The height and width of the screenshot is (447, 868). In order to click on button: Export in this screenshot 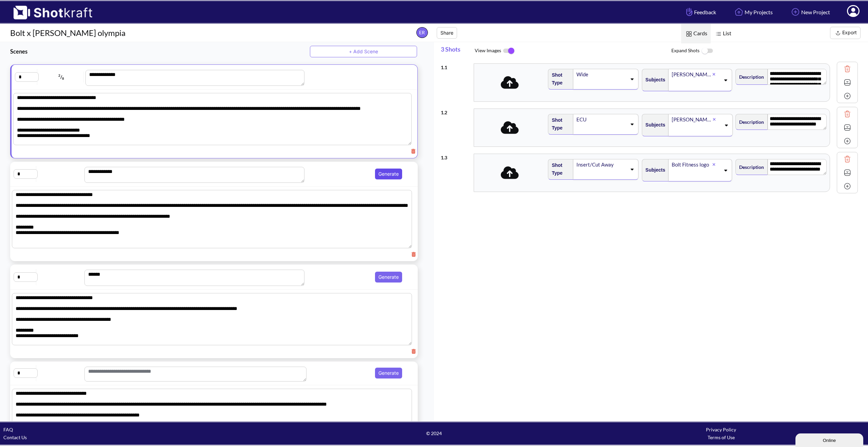, I will do `click(846, 33)`.